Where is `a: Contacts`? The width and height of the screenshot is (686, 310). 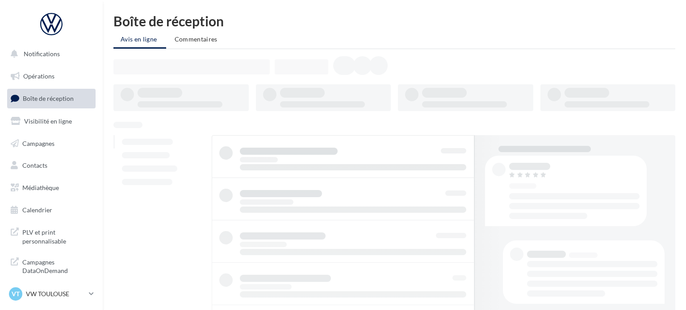
a: Contacts is located at coordinates (51, 166).